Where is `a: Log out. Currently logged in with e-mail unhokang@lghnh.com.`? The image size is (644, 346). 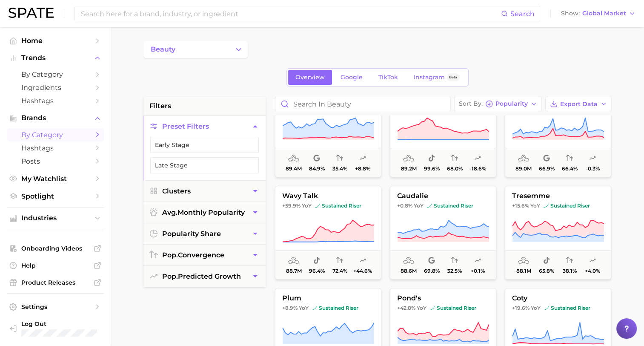 a: Log out. Currently logged in with e-mail unhokang@lghnh.com. is located at coordinates (55, 328).